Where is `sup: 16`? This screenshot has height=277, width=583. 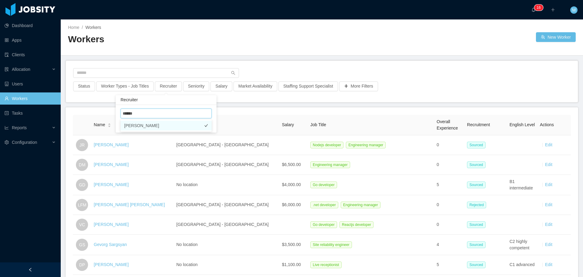 sup: 16 is located at coordinates (539, 8).